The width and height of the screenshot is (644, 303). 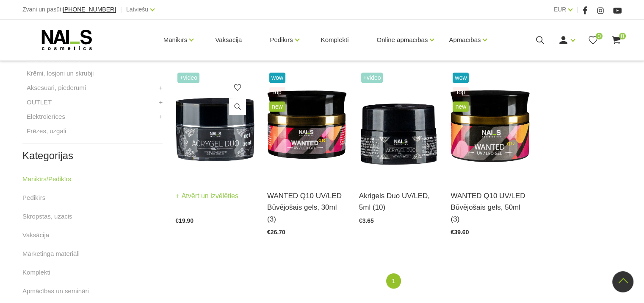 I want to click on span: €3.65, so click(x=366, y=220).